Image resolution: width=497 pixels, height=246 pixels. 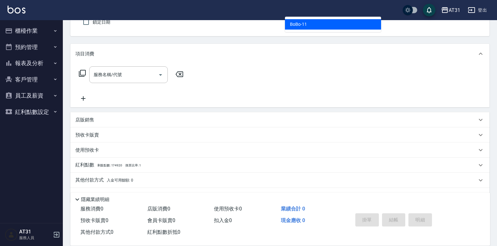 What do you see at coordinates (280, 195) in the screenshot?
I see `div: 備註及來源` at bounding box center [280, 195].